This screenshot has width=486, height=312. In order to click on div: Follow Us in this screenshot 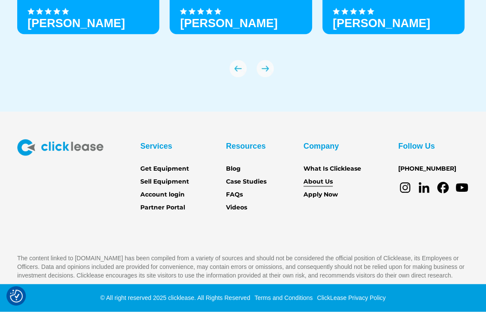, I will do `click(417, 146)`.